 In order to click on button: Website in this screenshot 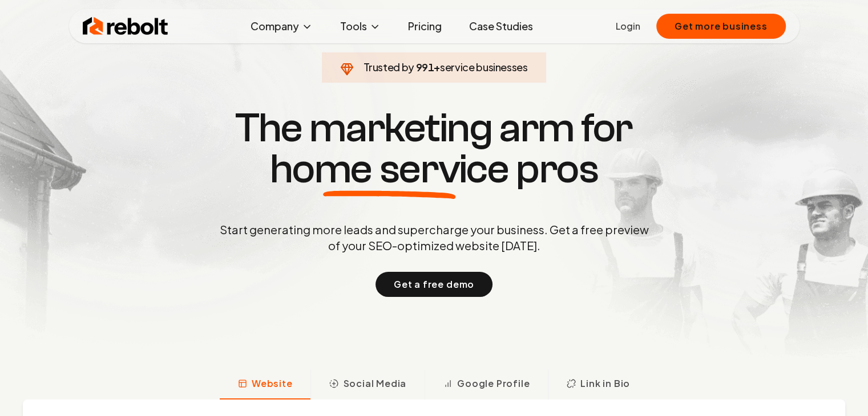, I will do `click(265, 385)`.